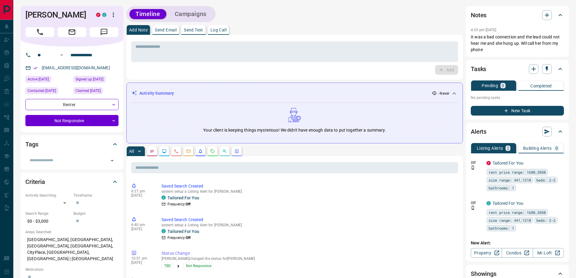 The width and height of the screenshot is (576, 278). Describe the element at coordinates (295, 93) in the screenshot. I see `div: Activity Summary- Never` at that location.